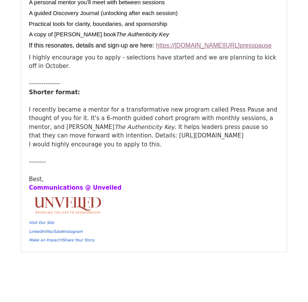 The image size is (308, 302). Describe the element at coordinates (62, 240) in the screenshot. I see `font: I` at that location.